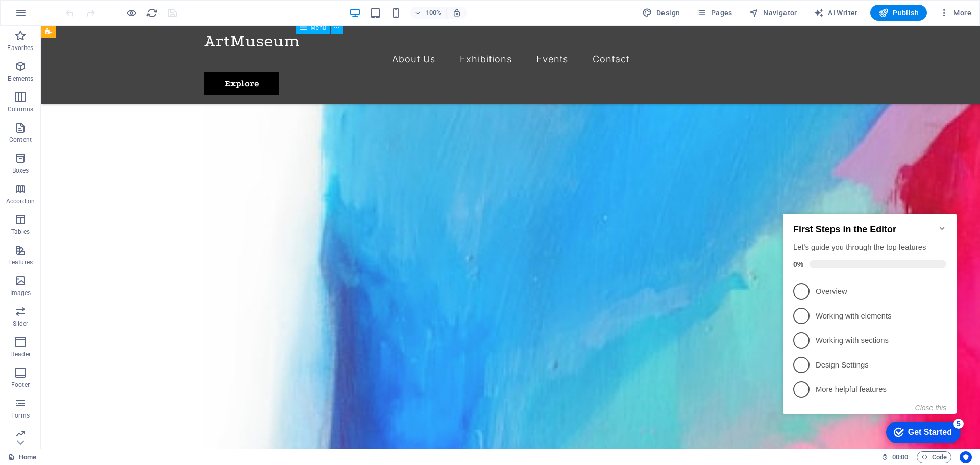  Describe the element at coordinates (955, 13) in the screenshot. I see `span: More` at that location.